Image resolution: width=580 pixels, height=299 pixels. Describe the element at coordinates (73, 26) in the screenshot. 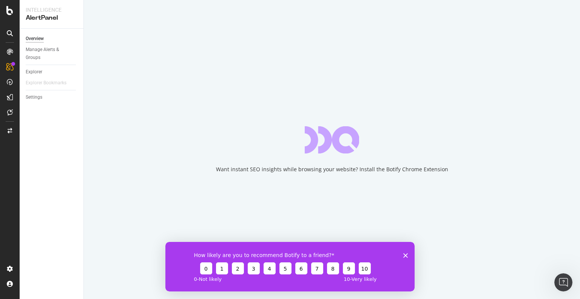

I see `button: 2` at that location.